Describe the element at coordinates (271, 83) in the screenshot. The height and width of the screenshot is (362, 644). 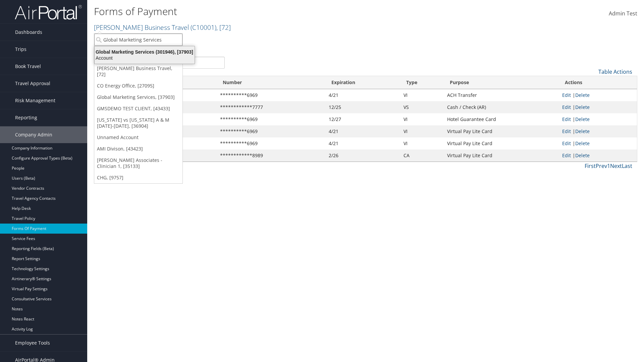
I see `th: Number` at that location.